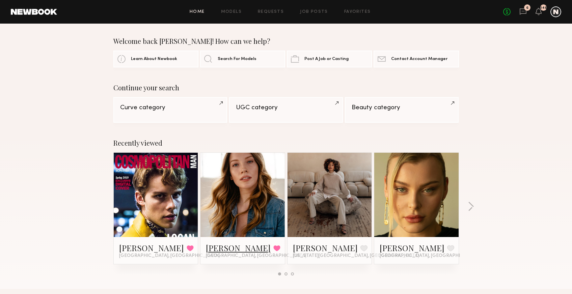 This screenshot has height=294, width=572. What do you see at coordinates (543, 8) in the screenshot?
I see `div: 146` at bounding box center [543, 8].